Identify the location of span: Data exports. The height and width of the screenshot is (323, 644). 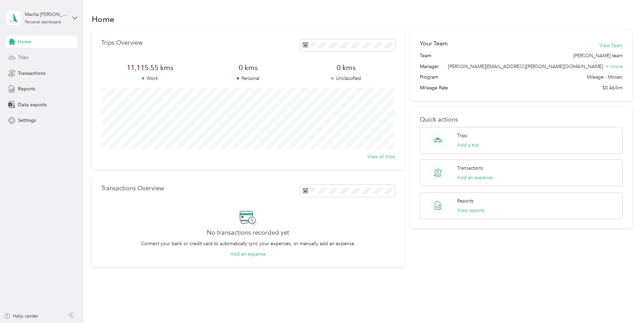
(32, 105).